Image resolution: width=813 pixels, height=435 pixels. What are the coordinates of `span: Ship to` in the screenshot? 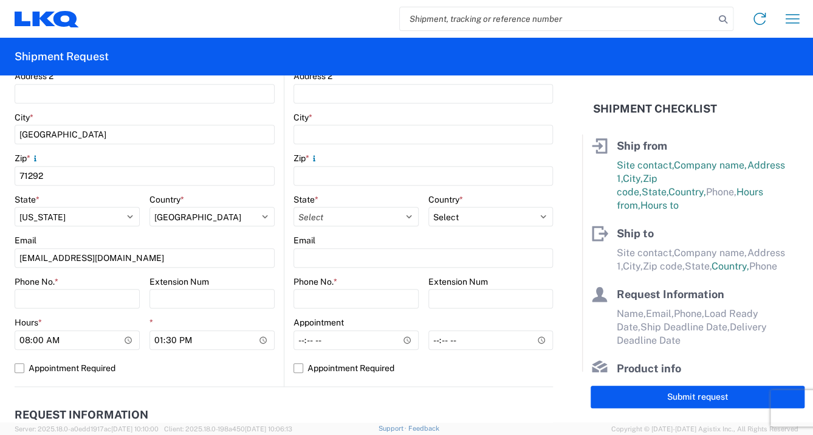 It's located at (635, 233).